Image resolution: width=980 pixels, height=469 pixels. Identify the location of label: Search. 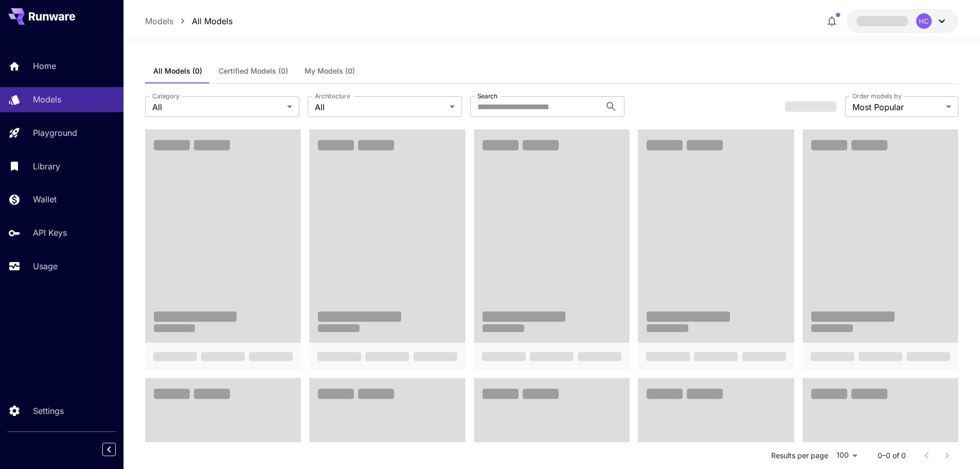
(487, 96).